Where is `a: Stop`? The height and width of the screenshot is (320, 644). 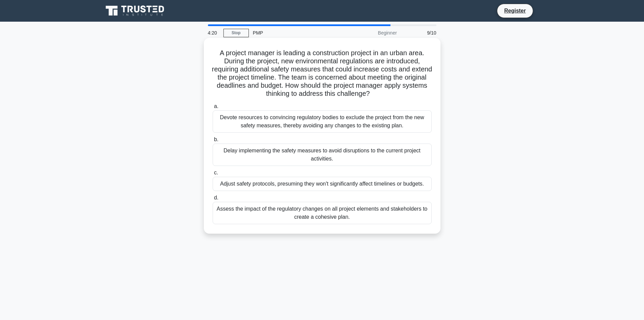
a: Stop is located at coordinates (236, 33).